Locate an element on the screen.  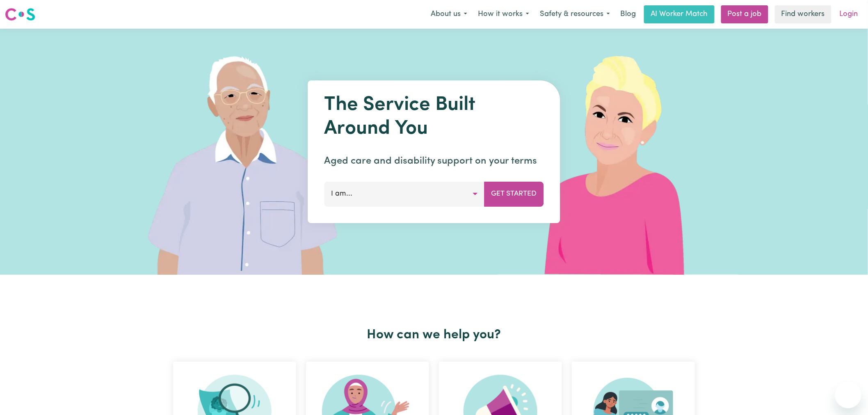
p: Aged care and disability support on your terms is located at coordinates (434, 161).